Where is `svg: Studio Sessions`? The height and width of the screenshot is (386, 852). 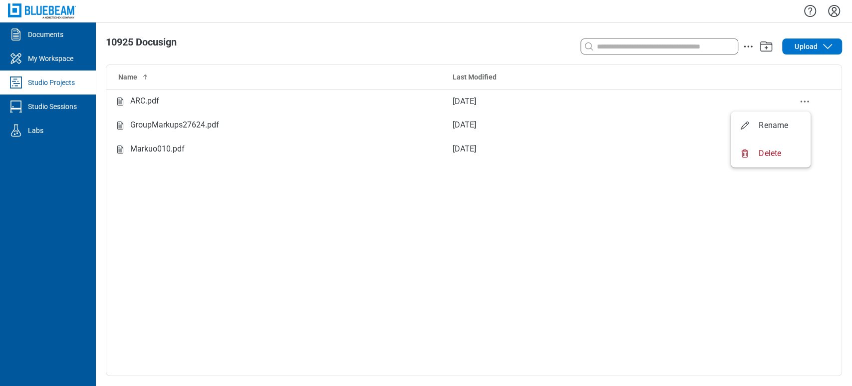
svg: Studio Sessions is located at coordinates (16, 106).